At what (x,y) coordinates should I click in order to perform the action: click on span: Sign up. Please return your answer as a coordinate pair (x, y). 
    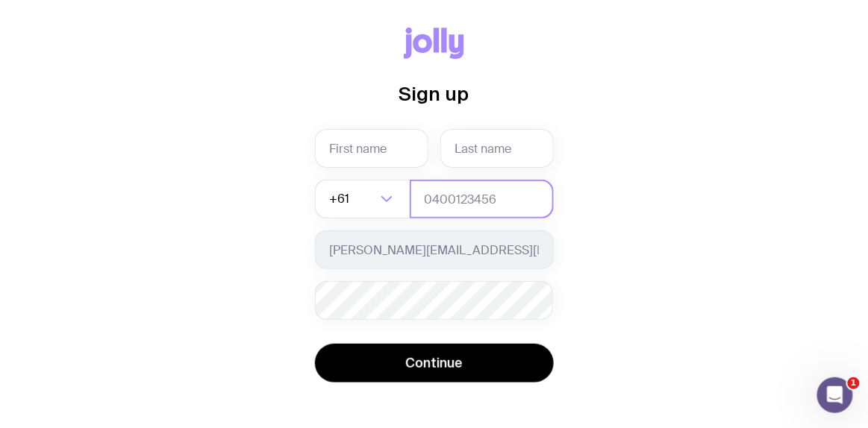
    Looking at the image, I should click on (434, 93).